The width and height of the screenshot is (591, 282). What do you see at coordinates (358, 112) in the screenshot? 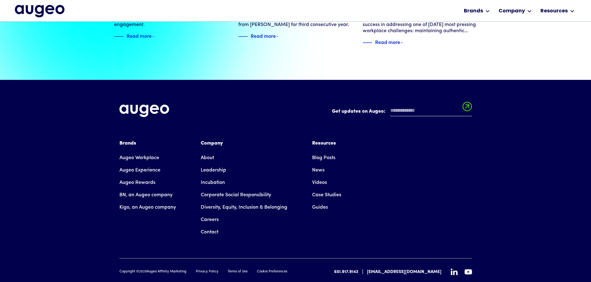
I see `label: Get updates on Augeo:` at bounding box center [358, 112].